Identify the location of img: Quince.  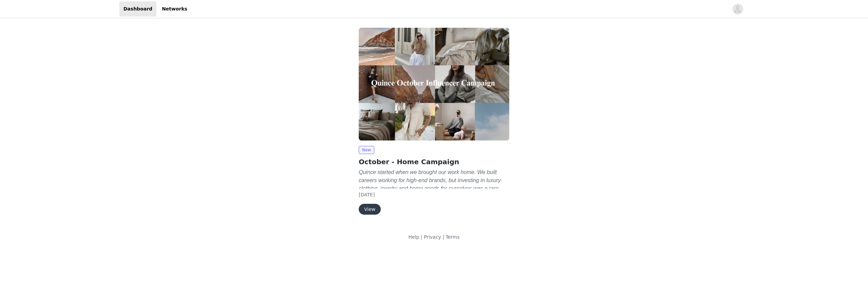
(434, 84).